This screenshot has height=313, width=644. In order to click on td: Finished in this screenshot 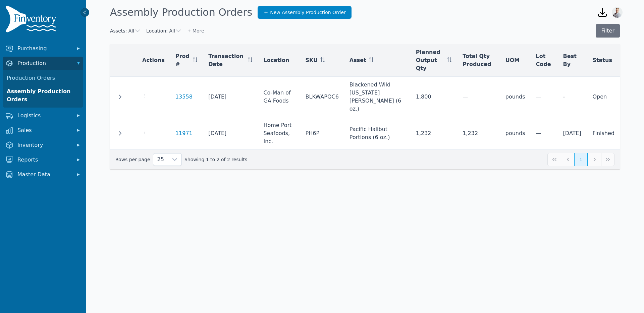, I will do `click(603, 133)`.